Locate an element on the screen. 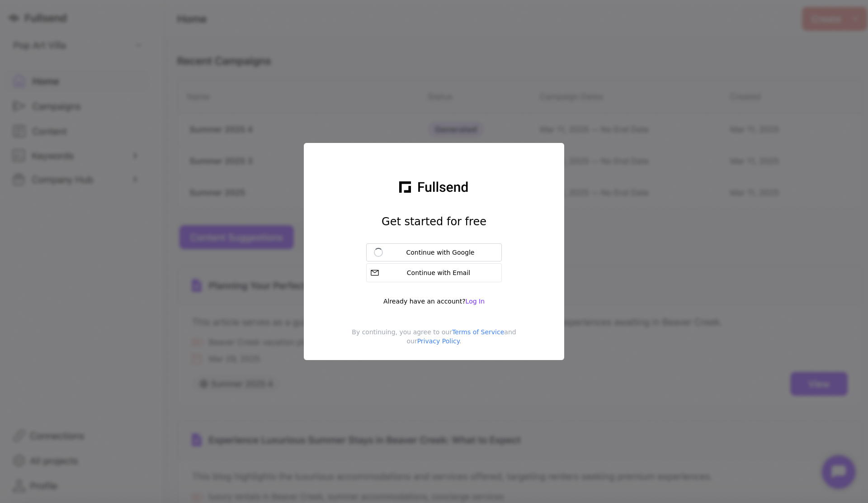 The width and height of the screenshot is (868, 503). a: Terms of Service is located at coordinates (478, 332).